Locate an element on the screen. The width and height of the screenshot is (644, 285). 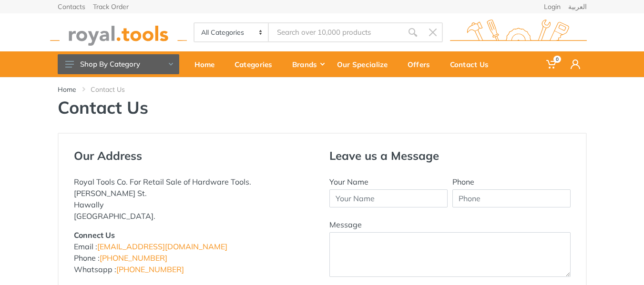
h4: Leave us a Message is located at coordinates (450, 156).